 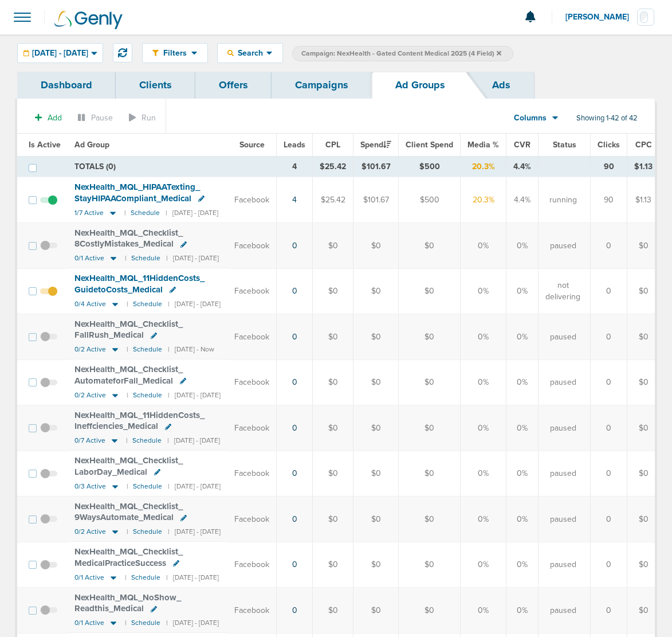 I want to click on span: 0/2 Active, so click(x=90, y=532).